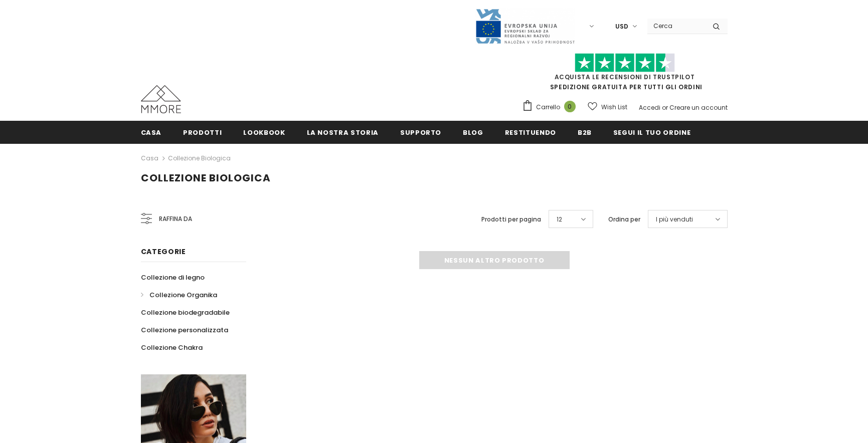 Image resolution: width=868 pixels, height=443 pixels. What do you see at coordinates (421, 132) in the screenshot?
I see `a: supporto` at bounding box center [421, 132].